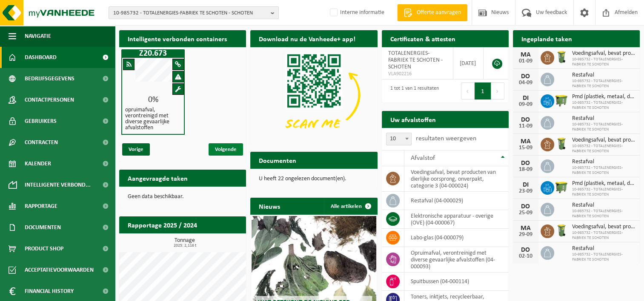 This screenshot has width=644, height=301. Describe the element at coordinates (153, 54) in the screenshot. I see `h1: Z20.673` at that location.